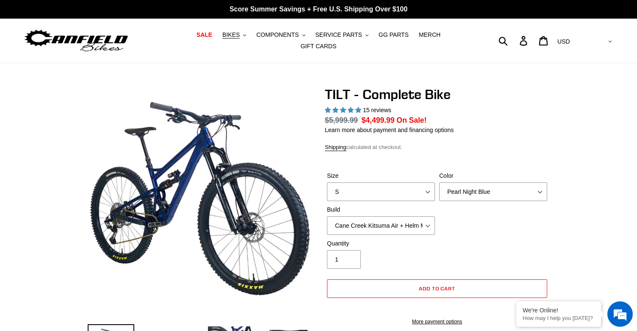  I want to click on span: GIFT CARDS, so click(319, 46).